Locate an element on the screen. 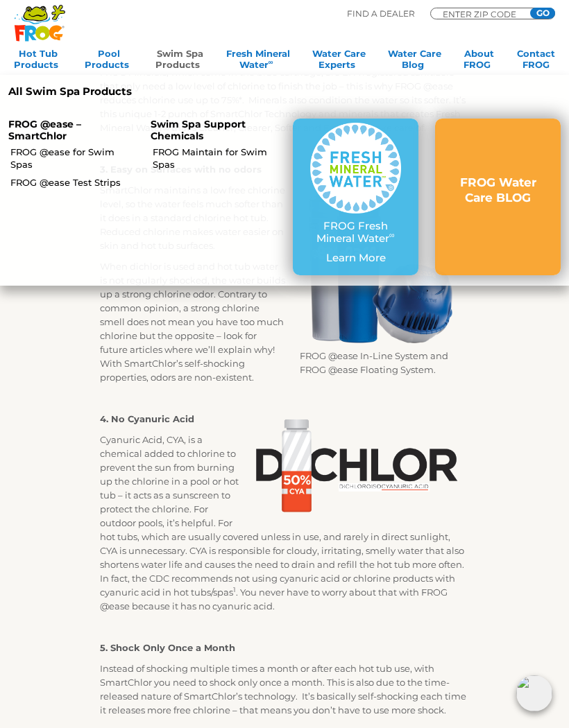  p: Learn More is located at coordinates (356, 258).